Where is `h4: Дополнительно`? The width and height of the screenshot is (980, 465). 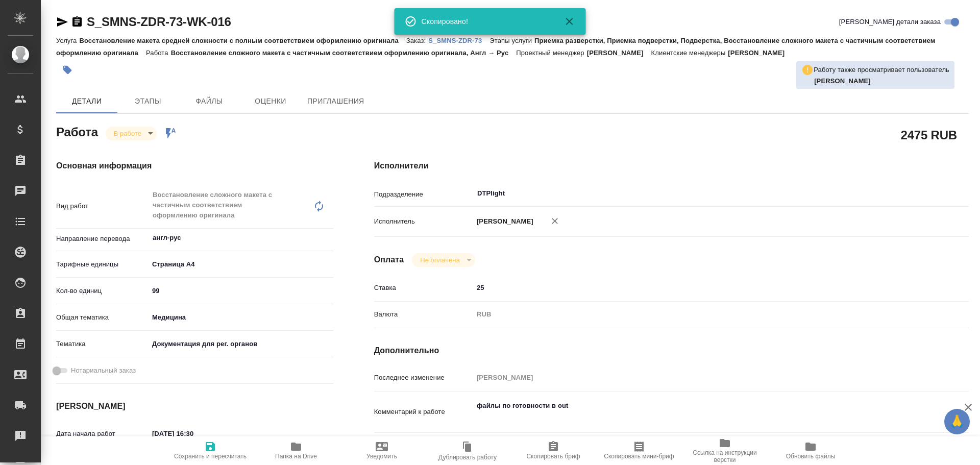 h4: Дополнительно is located at coordinates (671, 351).